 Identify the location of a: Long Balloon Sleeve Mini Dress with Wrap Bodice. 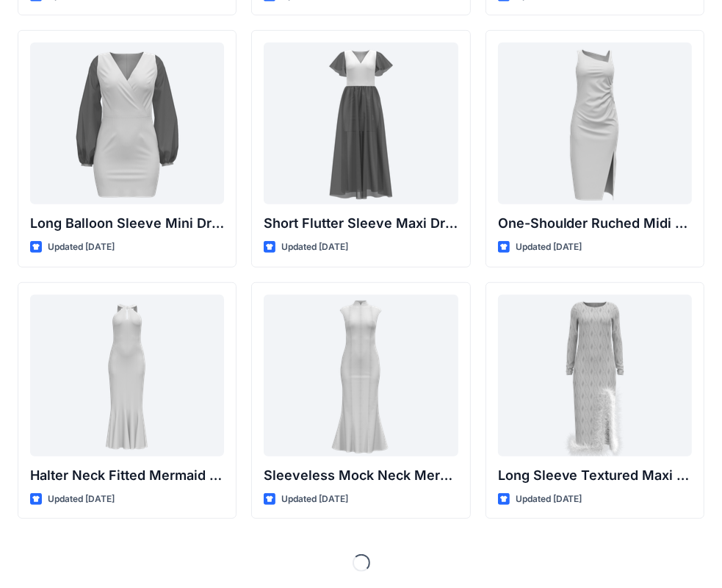
(127, 123).